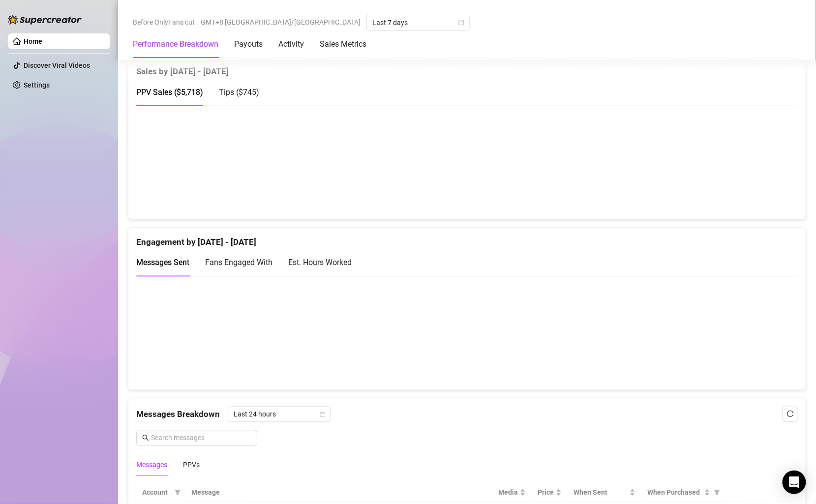  I want to click on div: Messages Breakdown, so click(467, 415).